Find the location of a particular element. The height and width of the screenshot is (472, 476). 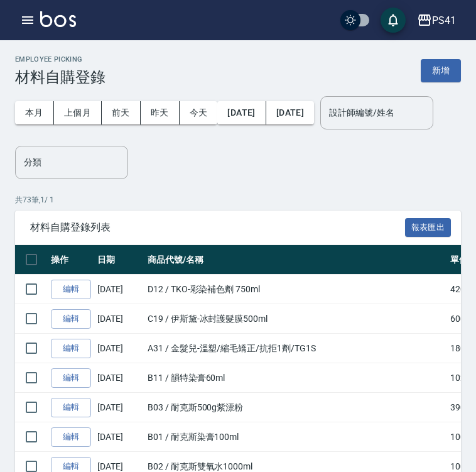

th: 商品代號/名稱 is located at coordinates (296, 259).